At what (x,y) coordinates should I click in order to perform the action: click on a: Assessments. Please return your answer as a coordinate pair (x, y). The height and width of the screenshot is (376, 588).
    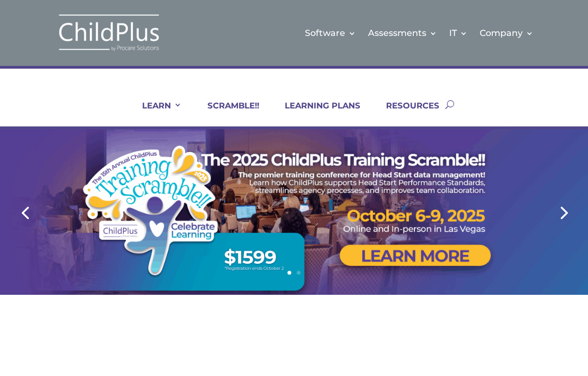
    Looking at the image, I should click on (403, 33).